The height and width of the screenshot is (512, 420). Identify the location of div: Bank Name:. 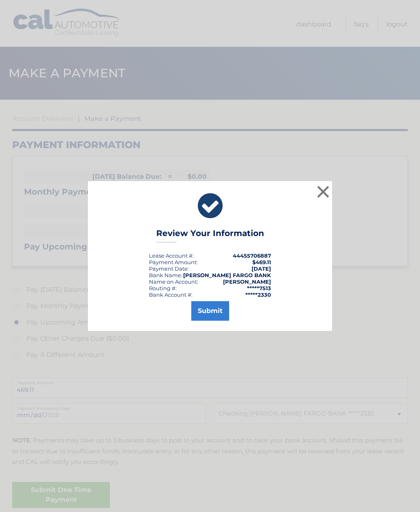
(166, 275).